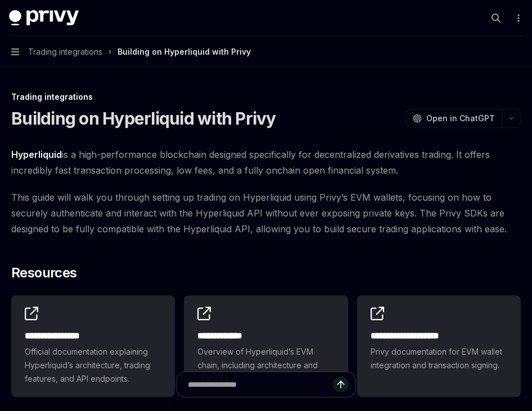  Describe the element at coordinates (461, 119) in the screenshot. I see `span: Open in ChatGPT` at that location.